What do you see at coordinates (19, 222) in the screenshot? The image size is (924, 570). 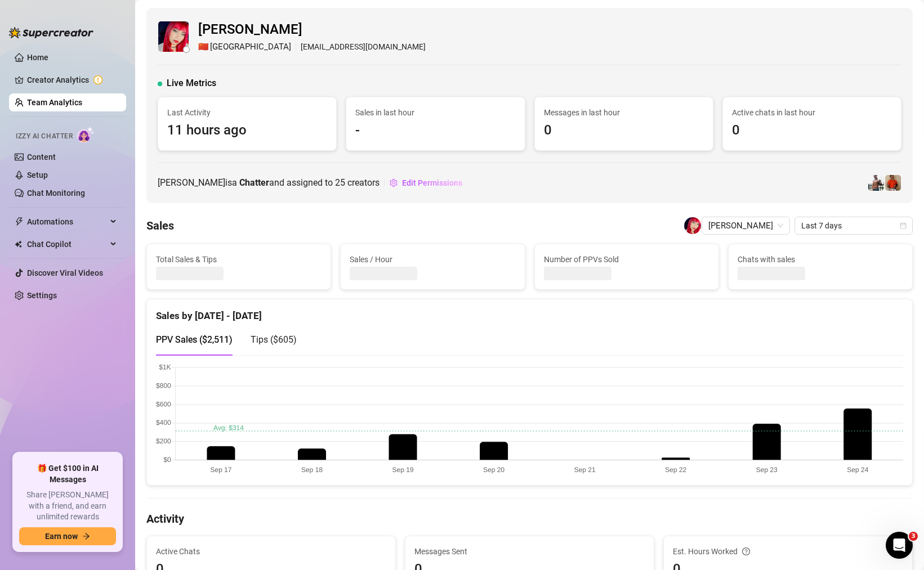 I see `span: thunderbolt` at bounding box center [19, 222].